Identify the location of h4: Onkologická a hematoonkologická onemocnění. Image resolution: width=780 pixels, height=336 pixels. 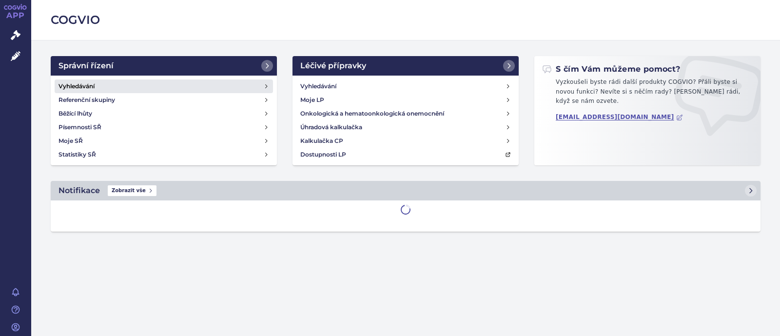
(372, 114).